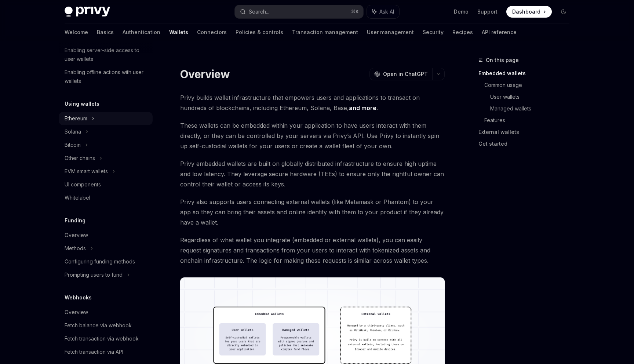 Image resolution: width=634 pixels, height=364 pixels. What do you see at coordinates (105, 262) in the screenshot?
I see `a: Configuring funding methods` at bounding box center [105, 262].